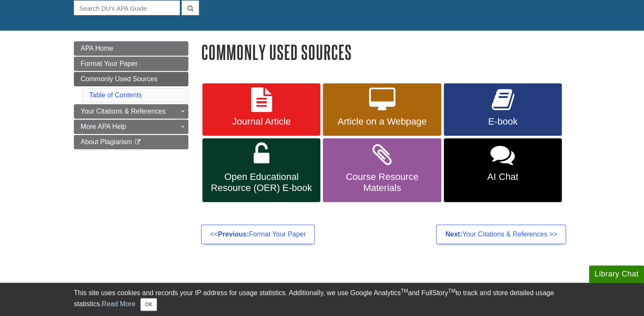 Image resolution: width=644 pixels, height=316 pixels. Describe the element at coordinates (103, 126) in the screenshot. I see `span: More APA Help` at that location.